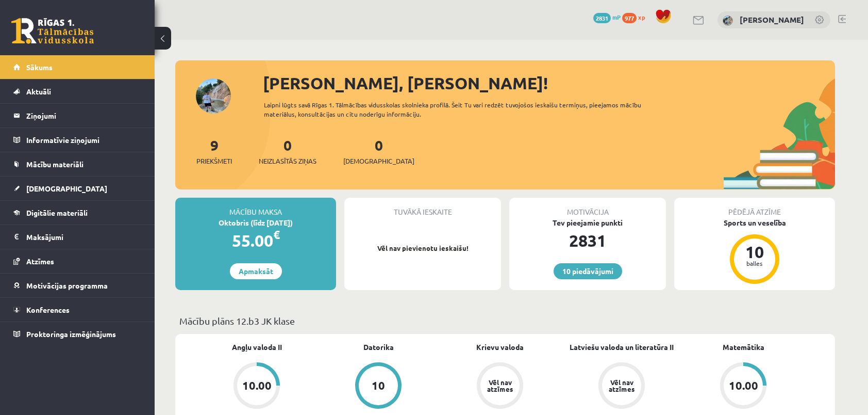 This screenshot has width=868, height=415. Describe the element at coordinates (57, 213) in the screenshot. I see `span: Digitālie materiāli` at that location.